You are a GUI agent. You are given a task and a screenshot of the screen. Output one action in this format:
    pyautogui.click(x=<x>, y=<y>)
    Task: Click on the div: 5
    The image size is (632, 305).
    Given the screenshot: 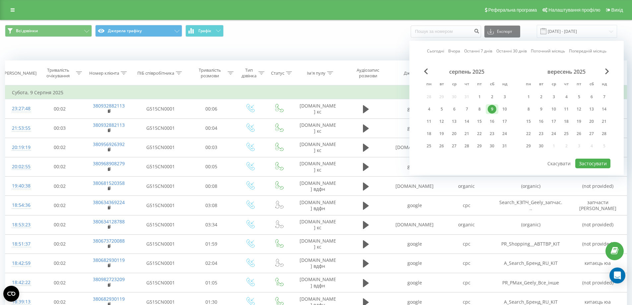 What is the action you would take?
    pyautogui.click(x=442, y=109)
    